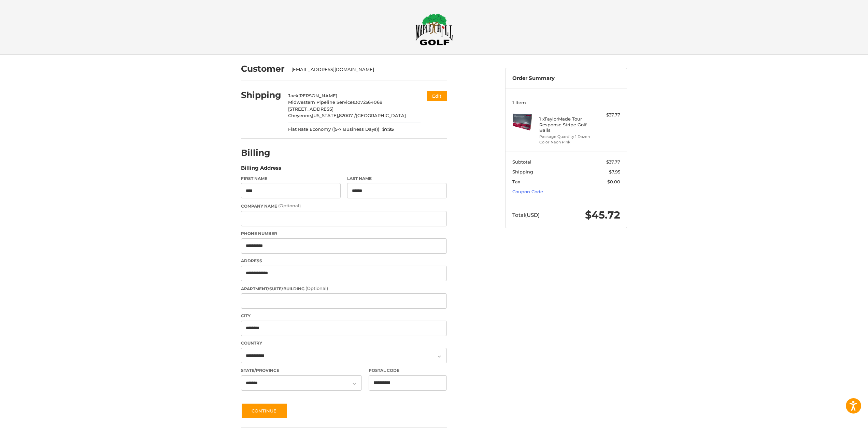  I want to click on label: First Name, so click(291, 179).